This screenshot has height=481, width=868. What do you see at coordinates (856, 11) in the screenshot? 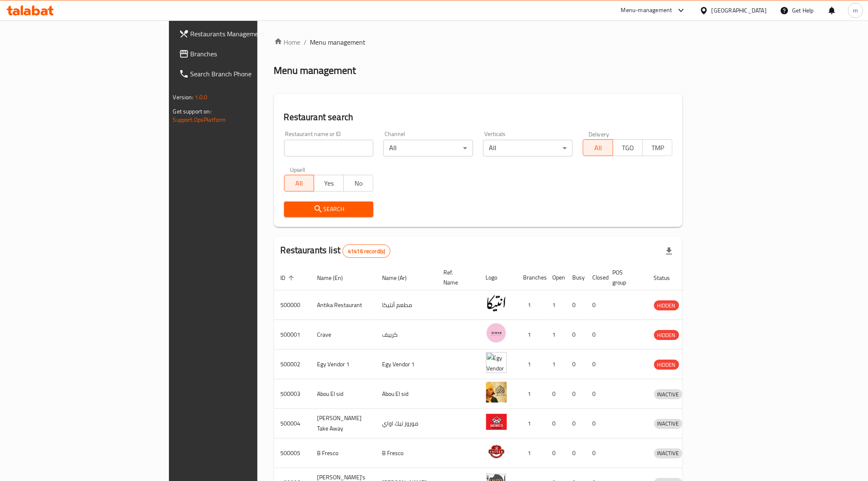
I see `span: m` at bounding box center [856, 11].